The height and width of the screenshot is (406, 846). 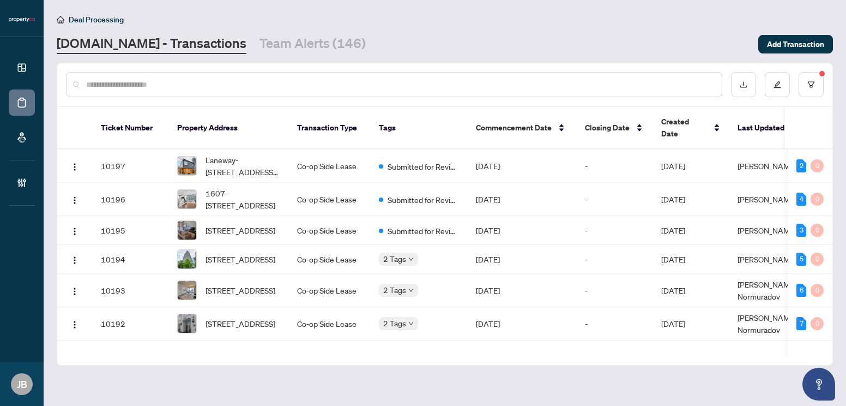 I want to click on th: Property Address, so click(x=228, y=128).